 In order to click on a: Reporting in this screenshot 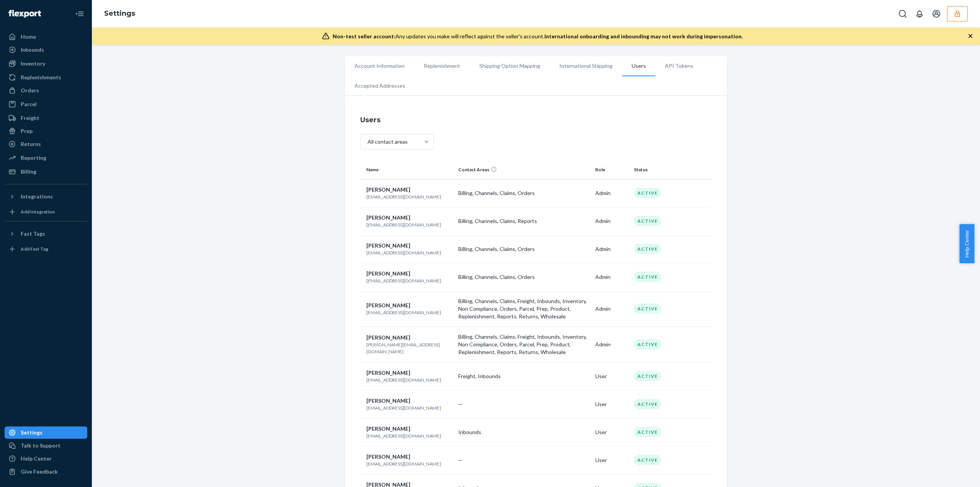, I will do `click(46, 158)`.